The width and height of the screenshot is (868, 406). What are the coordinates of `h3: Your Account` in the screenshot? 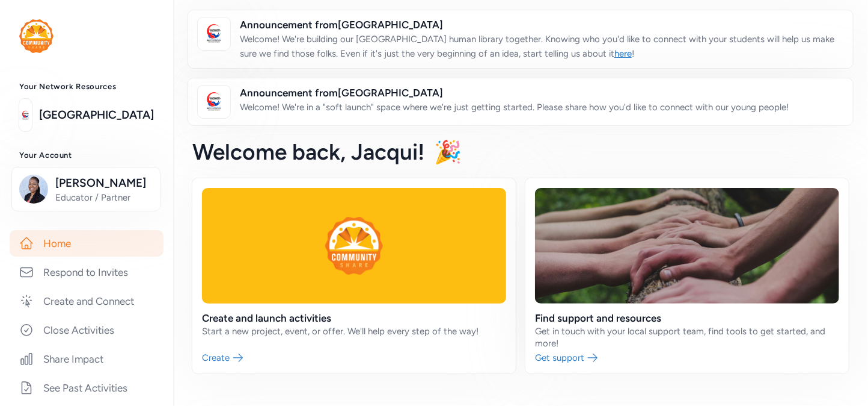 It's located at (87, 155).